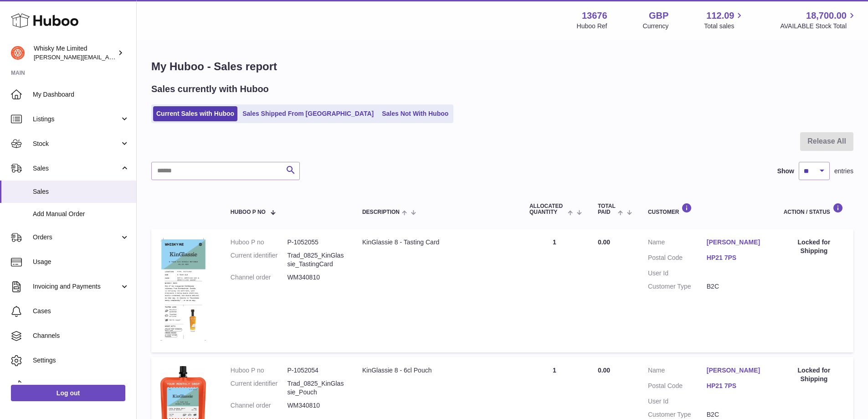  What do you see at coordinates (547, 209) in the screenshot?
I see `span: ALLOCATED Quantity` at bounding box center [547, 209].